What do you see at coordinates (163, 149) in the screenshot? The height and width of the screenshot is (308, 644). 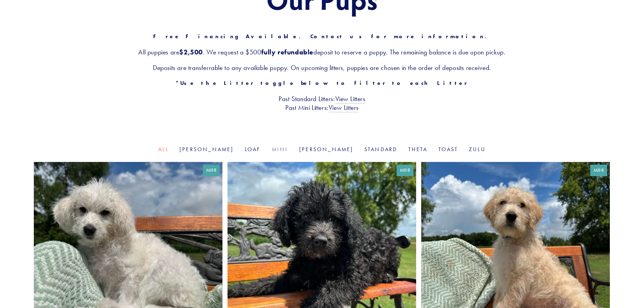 I see `a: All` at bounding box center [163, 149].